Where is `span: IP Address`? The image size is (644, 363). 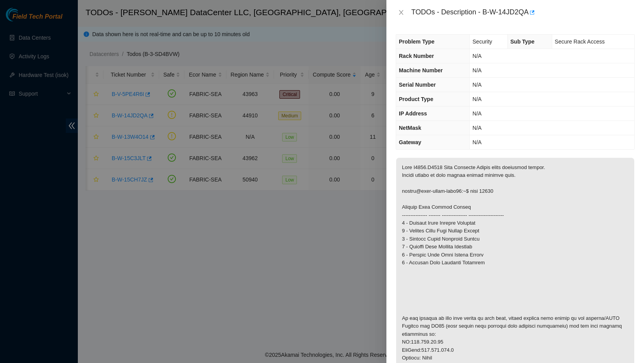 span: IP Address is located at coordinates (413, 114).